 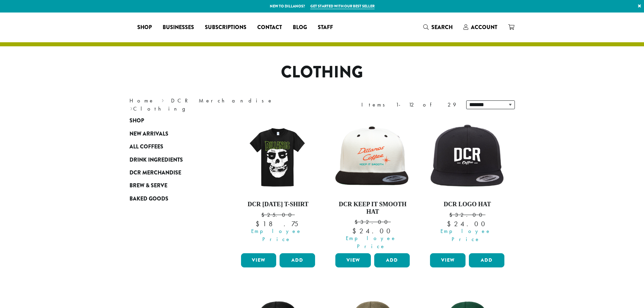 I want to click on bdi: 25.00, so click(x=278, y=215).